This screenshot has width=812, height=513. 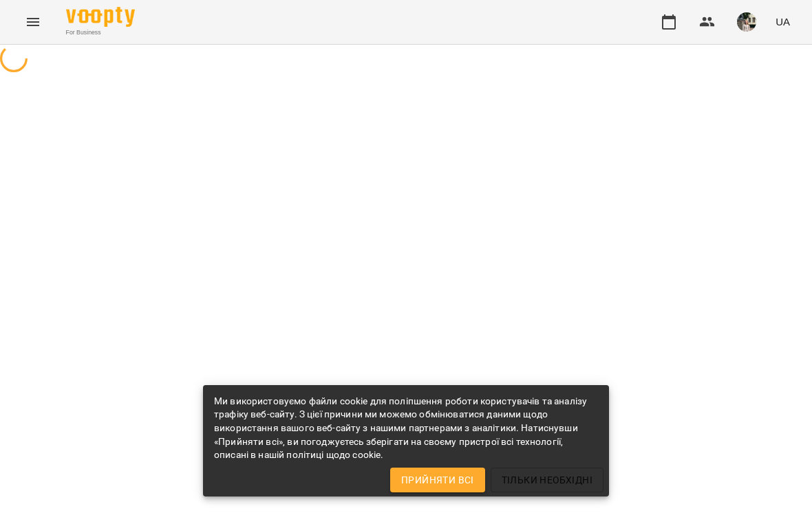 I want to click on img: Voopty Logo, so click(x=100, y=17).